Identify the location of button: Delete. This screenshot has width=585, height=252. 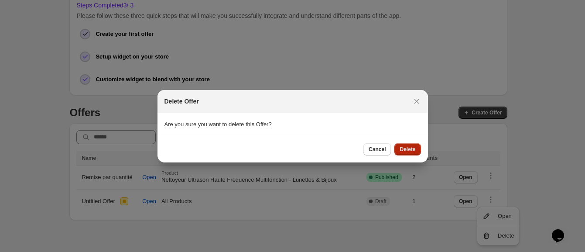
(408, 149).